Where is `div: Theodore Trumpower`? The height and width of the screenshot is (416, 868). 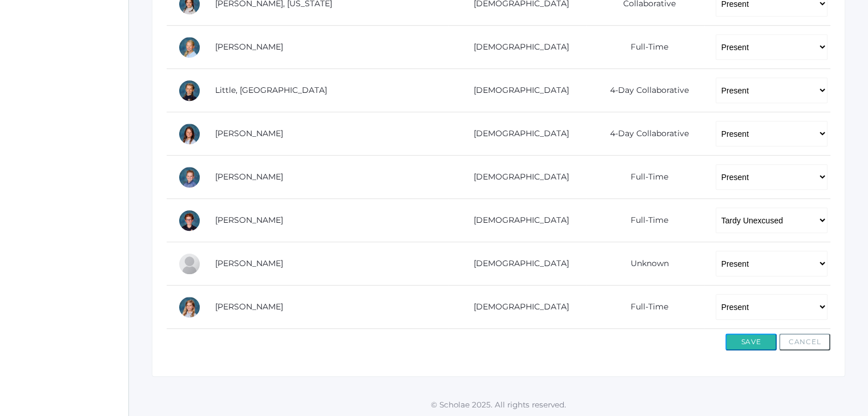 div: Theodore Trumpower is located at coordinates (190, 221).